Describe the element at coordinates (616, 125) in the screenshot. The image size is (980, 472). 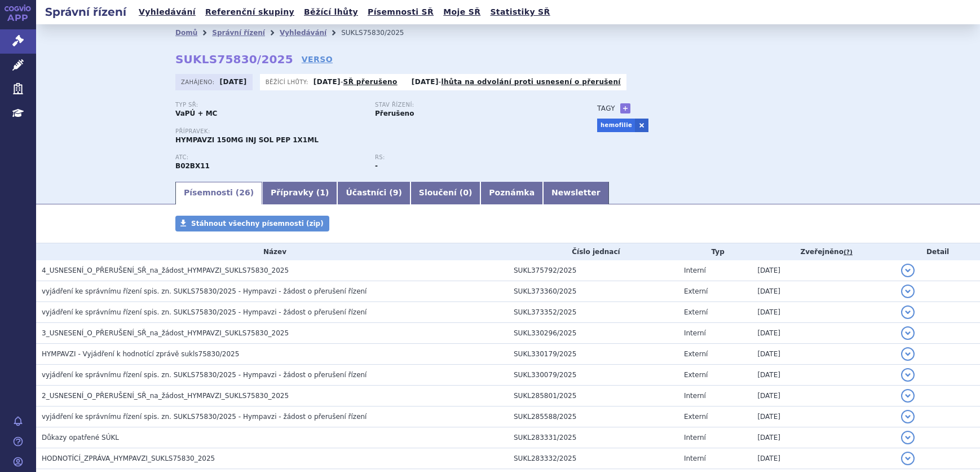
I see `a: hemofilie` at that location.